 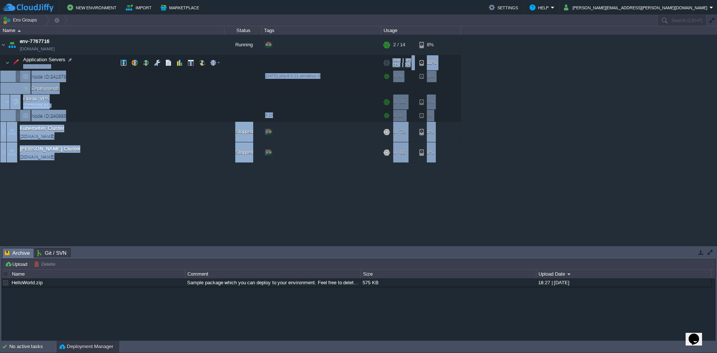 I want to click on span: CPU, so click(x=396, y=65).